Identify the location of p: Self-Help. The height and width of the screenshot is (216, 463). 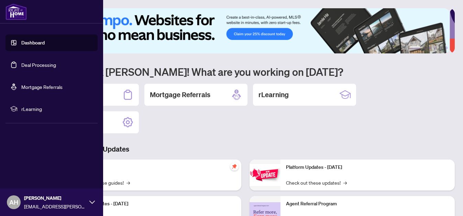
(154, 167).